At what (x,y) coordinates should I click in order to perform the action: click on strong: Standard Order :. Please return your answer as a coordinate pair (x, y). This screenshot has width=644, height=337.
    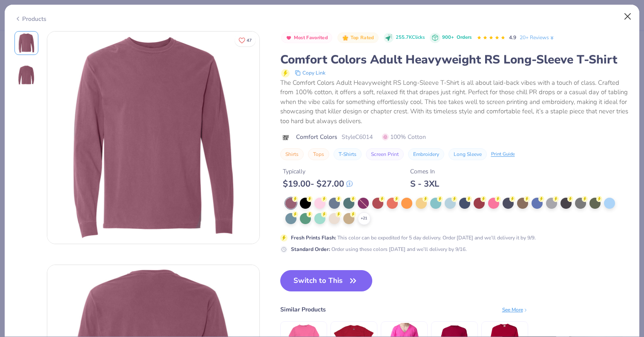
    Looking at the image, I should click on (311, 249).